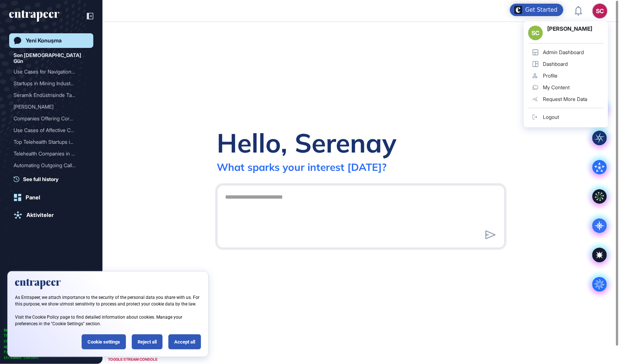  I want to click on a: Aktiviteler, so click(51, 215).